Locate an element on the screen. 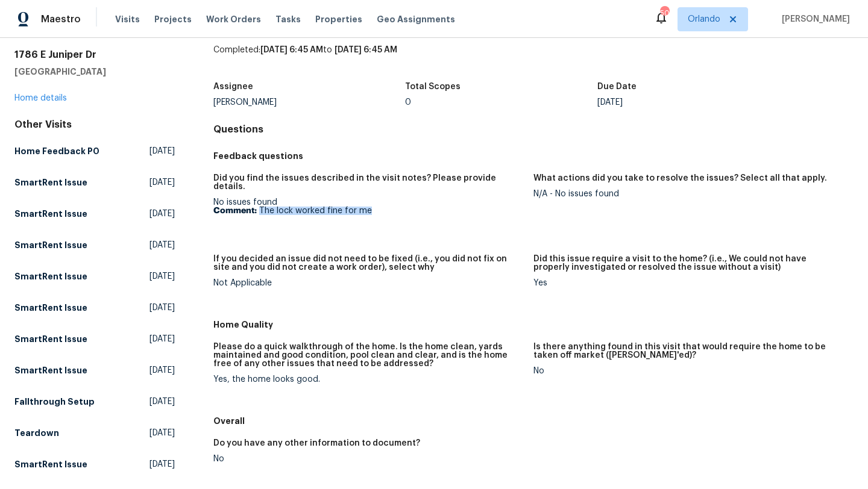 Image resolution: width=868 pixels, height=489 pixels. span: Properties is located at coordinates (339, 19).